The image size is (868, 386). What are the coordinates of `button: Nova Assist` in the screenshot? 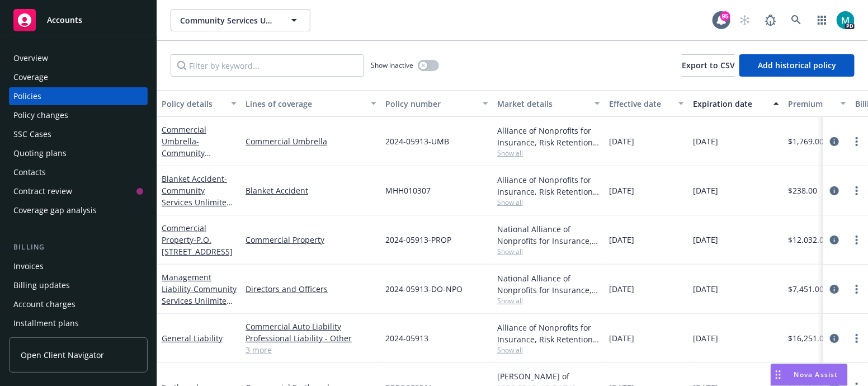 It's located at (810, 375).